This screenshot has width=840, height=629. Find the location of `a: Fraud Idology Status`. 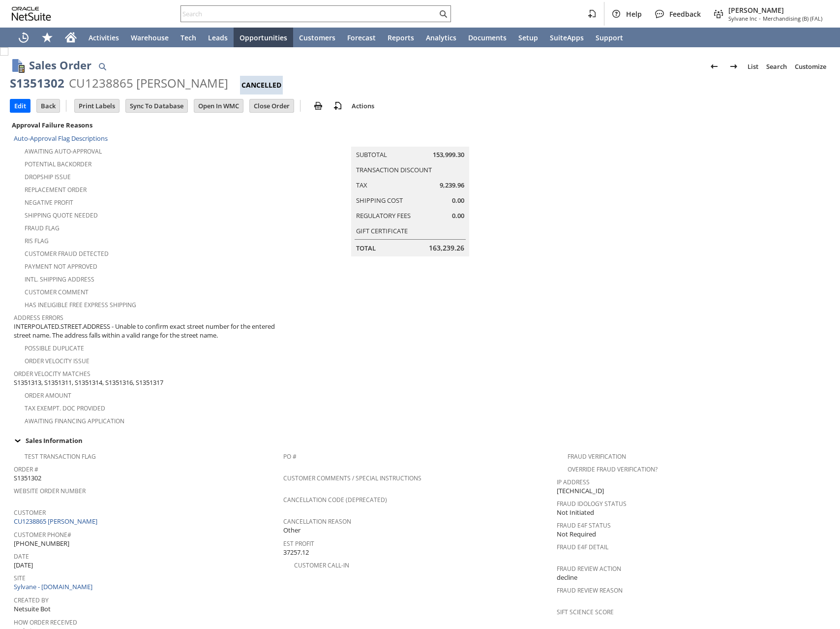

a: Fraud Idology Status is located at coordinates (592, 503).